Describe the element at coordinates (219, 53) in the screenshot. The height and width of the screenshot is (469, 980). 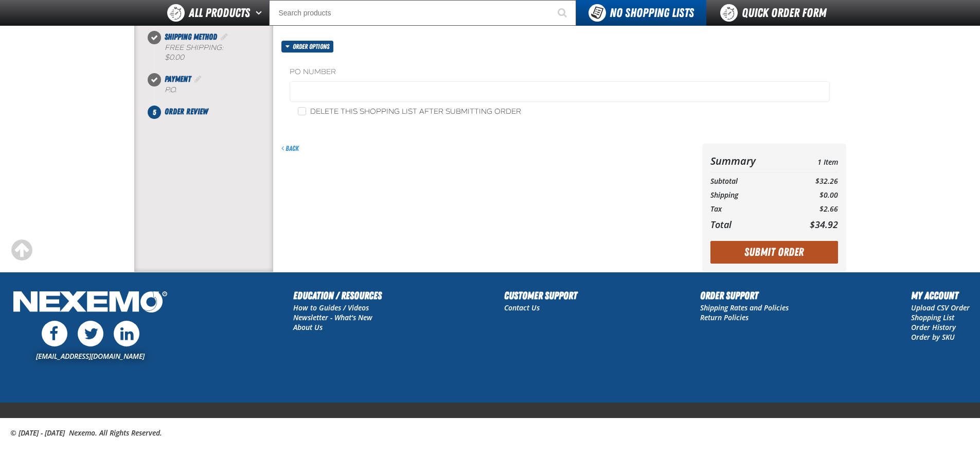
I see `div: Free Shipping:` at that location.